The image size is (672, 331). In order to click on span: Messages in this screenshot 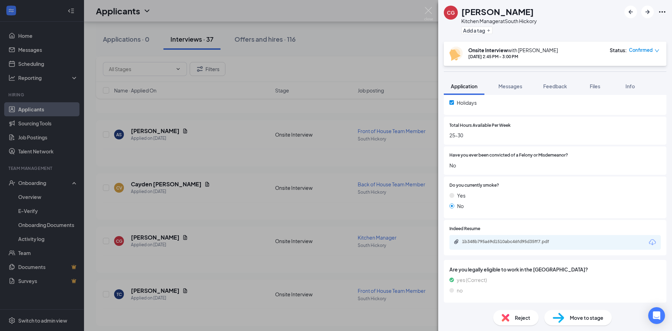, I will do `click(510, 86)`.